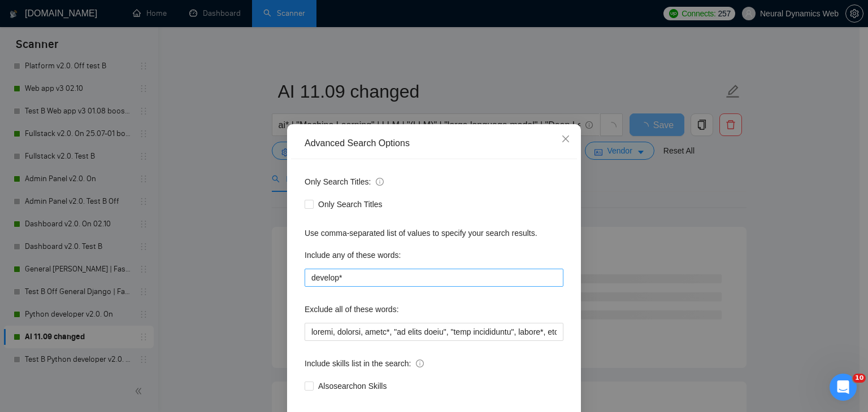 The image size is (868, 412). Describe the element at coordinates (350, 204) in the screenshot. I see `span: Only Search Titles` at that location.